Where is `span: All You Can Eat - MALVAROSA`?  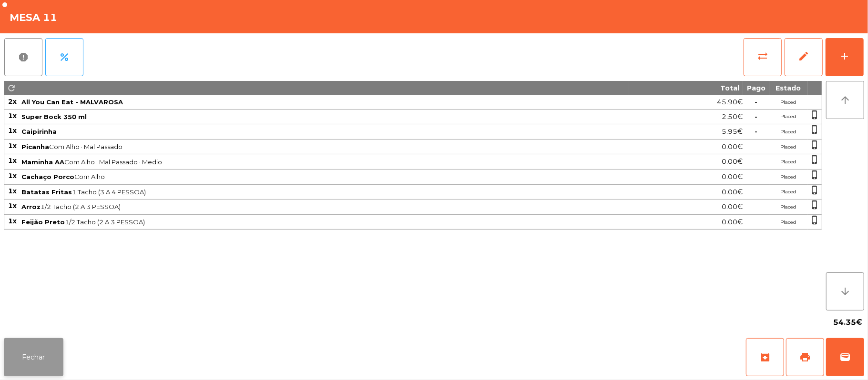
span: All You Can Eat - MALVAROSA is located at coordinates (72, 102).